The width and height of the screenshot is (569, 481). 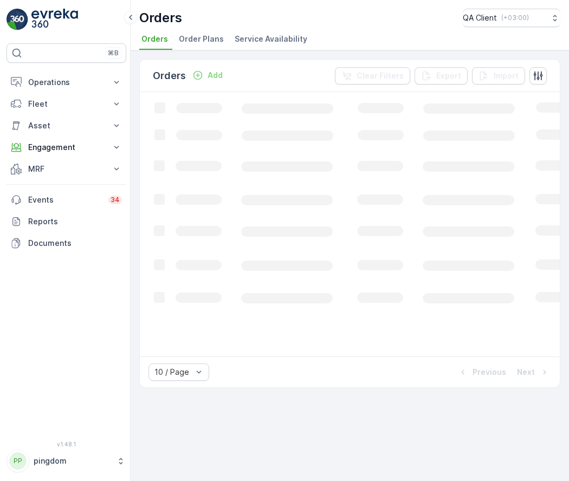 What do you see at coordinates (482, 372) in the screenshot?
I see `button: Previous` at bounding box center [482, 372].